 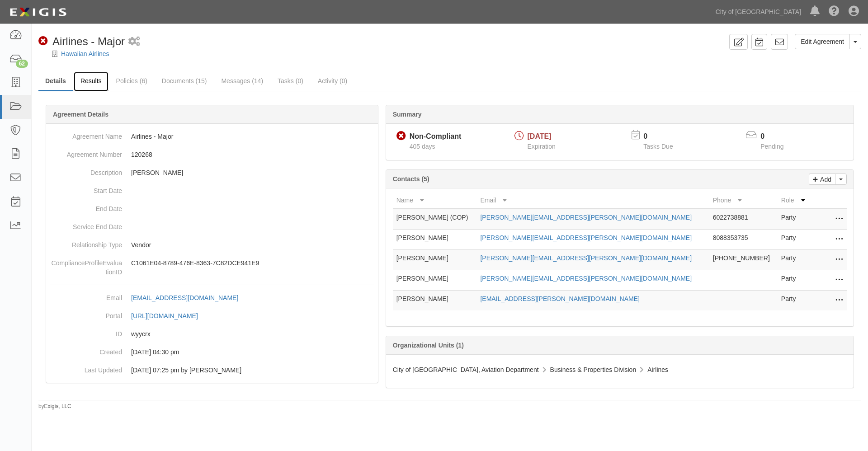 What do you see at coordinates (82, 42) in the screenshot?
I see `div: Airlines - Major` at bounding box center [82, 42].